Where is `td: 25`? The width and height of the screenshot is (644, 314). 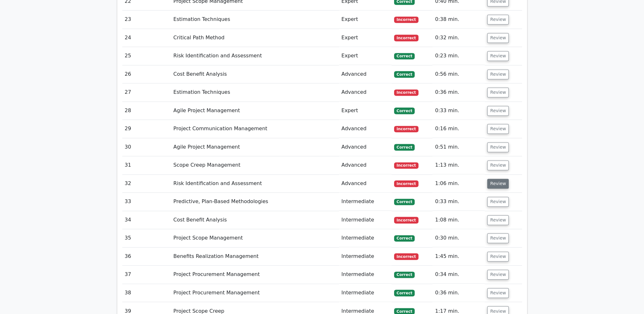
td: 25 is located at coordinates (146, 56).